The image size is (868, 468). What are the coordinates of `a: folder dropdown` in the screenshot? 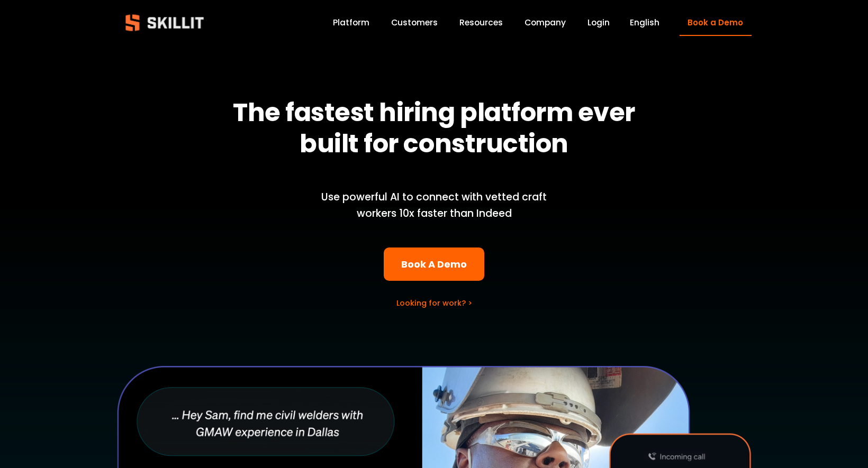 It's located at (481, 23).